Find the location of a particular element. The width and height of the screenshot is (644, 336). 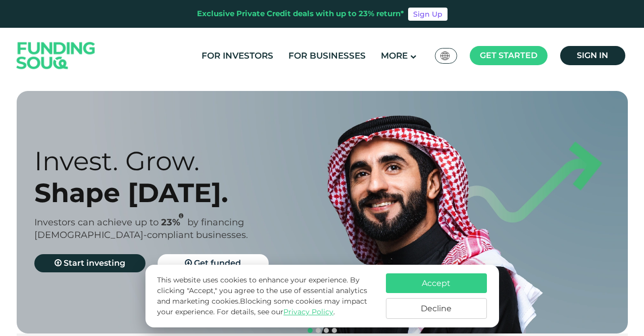

a: Start investing is located at coordinates (90, 263).